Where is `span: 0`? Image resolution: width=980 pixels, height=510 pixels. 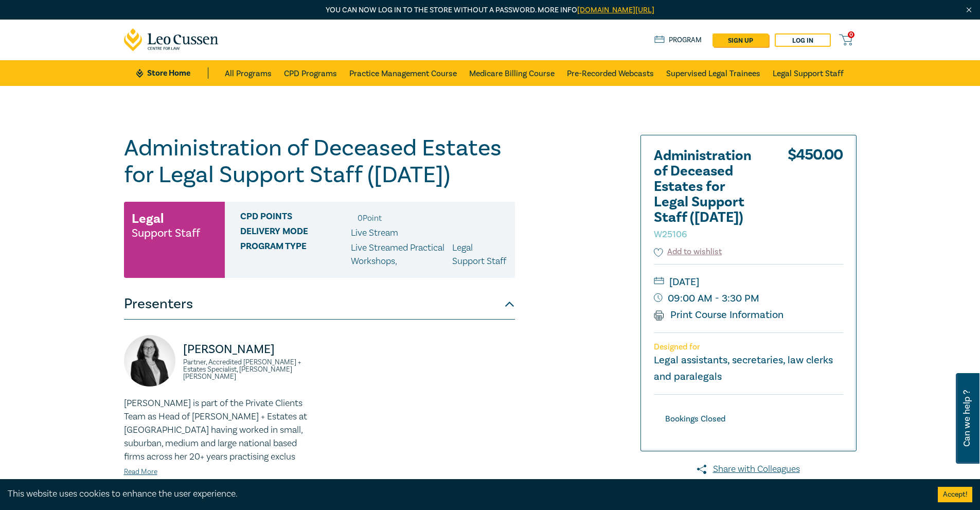
span: 0 is located at coordinates (851, 34).